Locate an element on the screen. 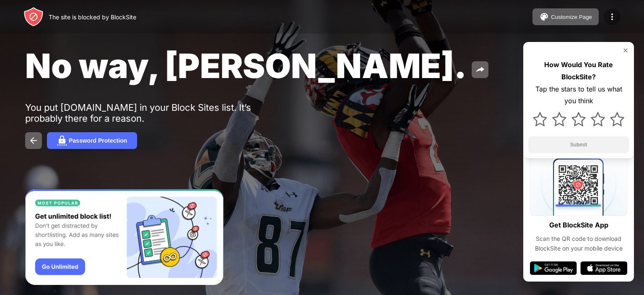  button: Customize Page is located at coordinates (566, 17).